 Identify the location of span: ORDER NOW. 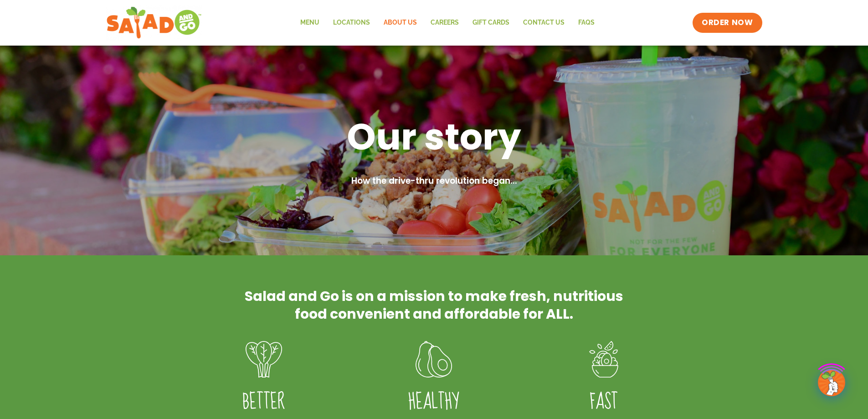
(727, 23).